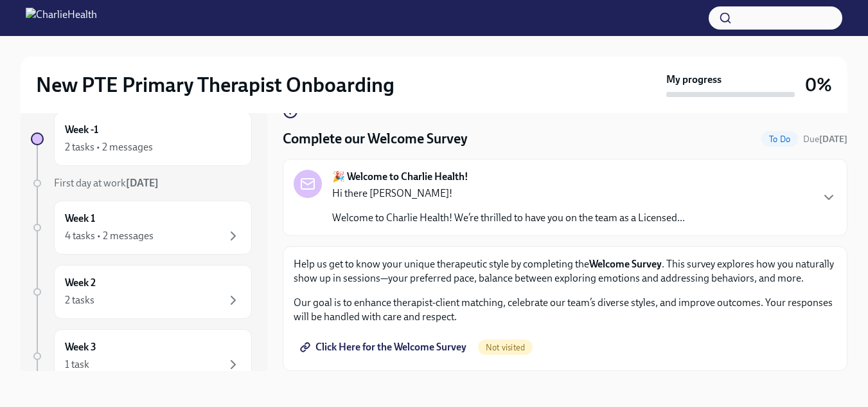 The image size is (868, 407). I want to click on span: Due, so click(825, 139).